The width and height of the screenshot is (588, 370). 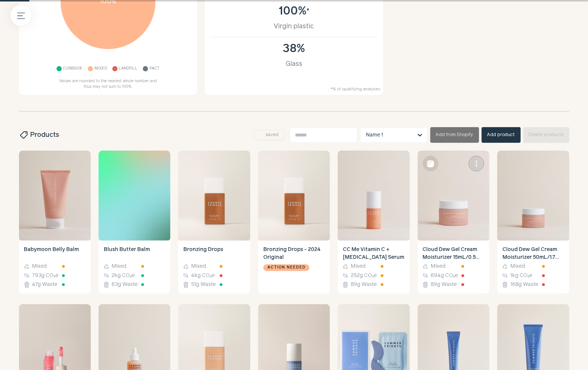 I want to click on a: CC Me Vitamin C + Niacinamide Serum, so click(x=373, y=196).